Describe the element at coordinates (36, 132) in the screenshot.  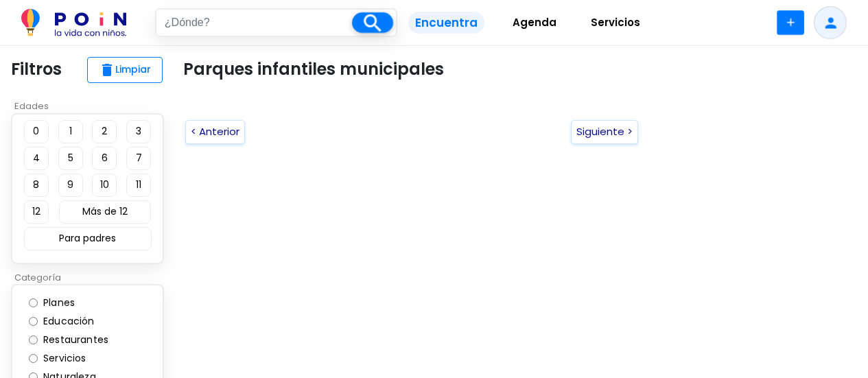
I see `button: 0` at that location.